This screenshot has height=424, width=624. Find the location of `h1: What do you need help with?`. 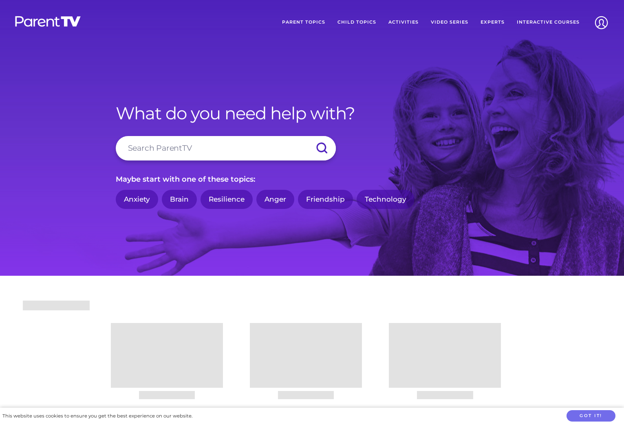

h1: What do you need help with? is located at coordinates (312, 113).